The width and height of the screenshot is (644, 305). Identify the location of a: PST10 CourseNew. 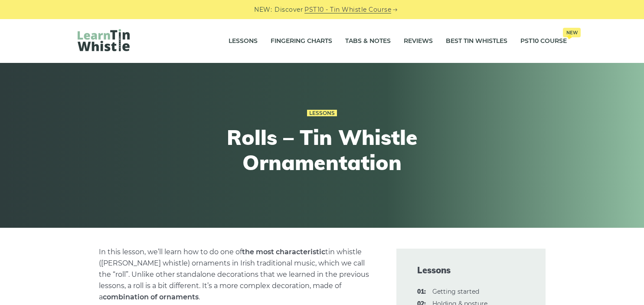
(543, 41).